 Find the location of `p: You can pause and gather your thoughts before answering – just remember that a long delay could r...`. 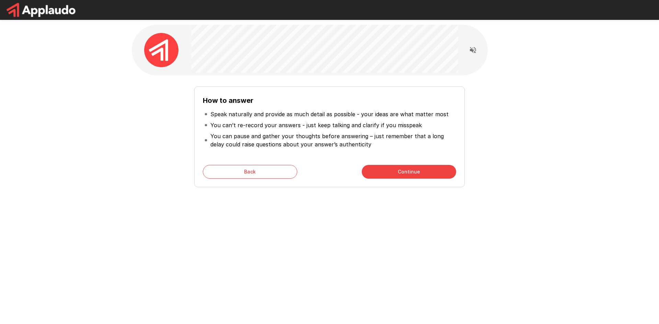

p: You can pause and gather your thoughts before answering – just remember that a long delay could r... is located at coordinates (333, 140).